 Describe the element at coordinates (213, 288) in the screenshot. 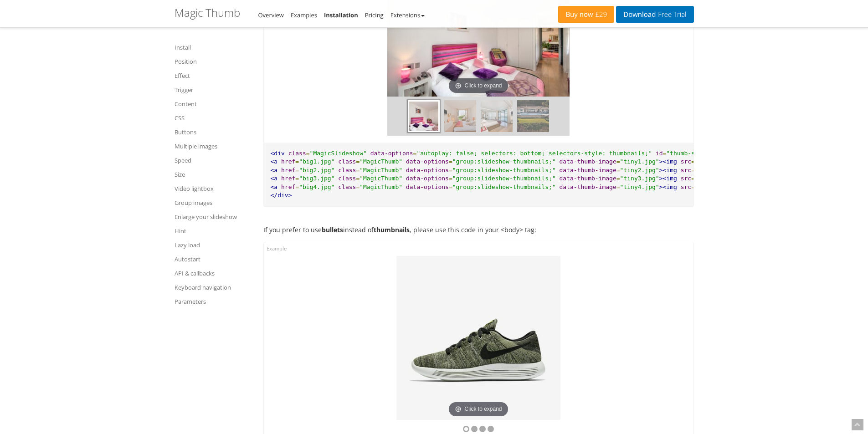

I see `a: Keyboard navigation` at that location.